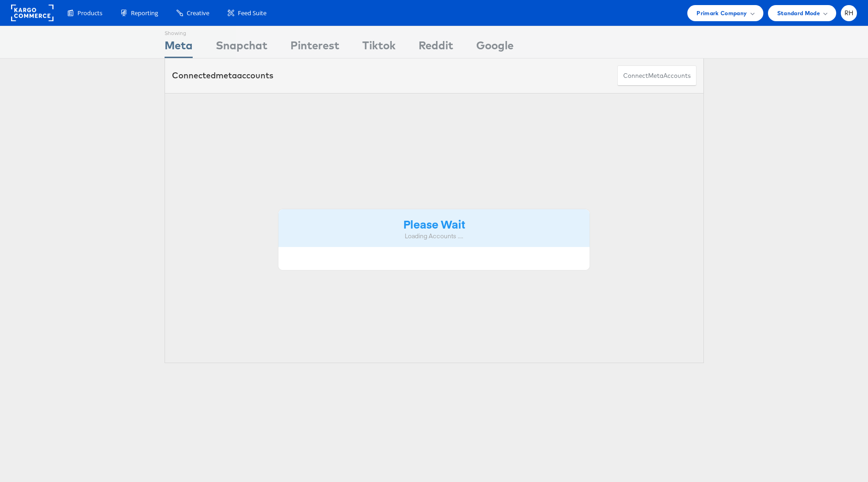  I want to click on div: Meta, so click(179, 47).